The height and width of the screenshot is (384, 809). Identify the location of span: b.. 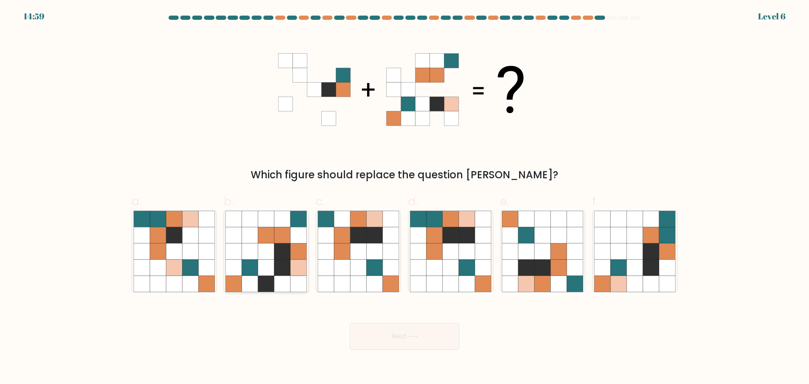
(229, 201).